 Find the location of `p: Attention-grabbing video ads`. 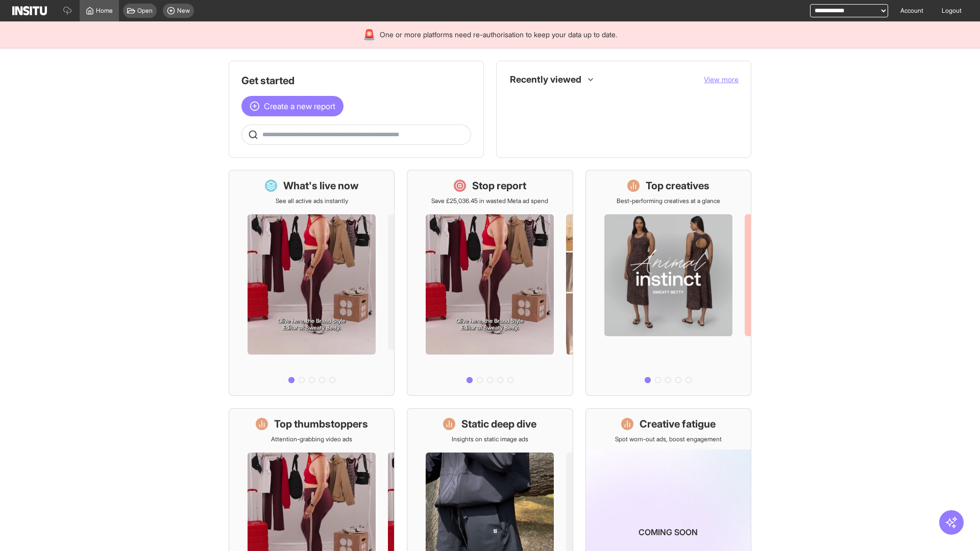

p: Attention-grabbing video ads is located at coordinates (312, 439).